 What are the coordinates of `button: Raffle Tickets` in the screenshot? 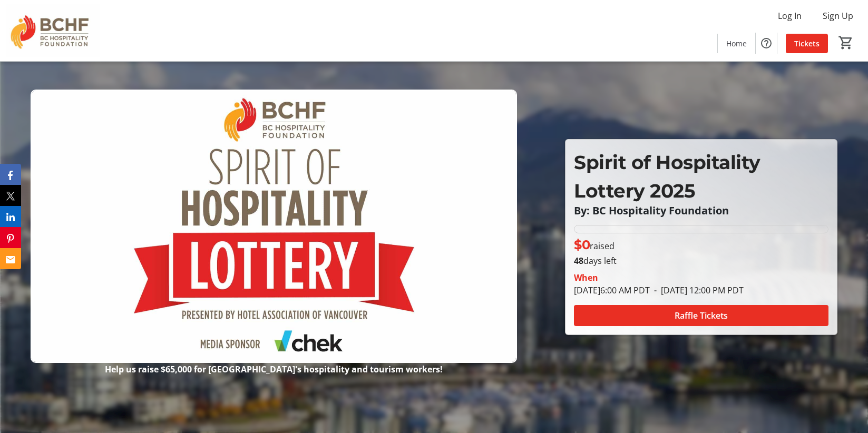 It's located at (701, 316).